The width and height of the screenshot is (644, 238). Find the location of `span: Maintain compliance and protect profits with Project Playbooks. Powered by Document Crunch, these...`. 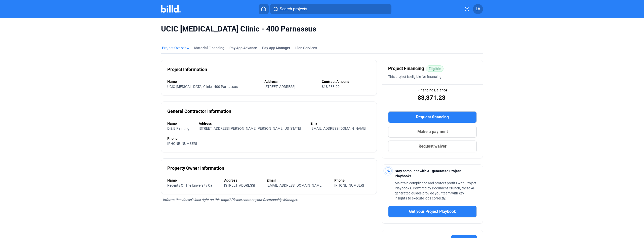

span: Maintain compliance and protect profits with Project Playbooks. Powered by Document Crunch, these... is located at coordinates (436, 190).